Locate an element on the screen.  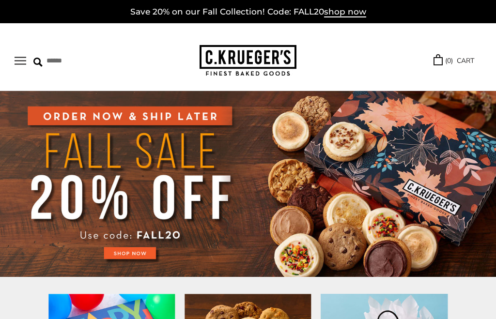
button: Open navigation is located at coordinates (20, 61).